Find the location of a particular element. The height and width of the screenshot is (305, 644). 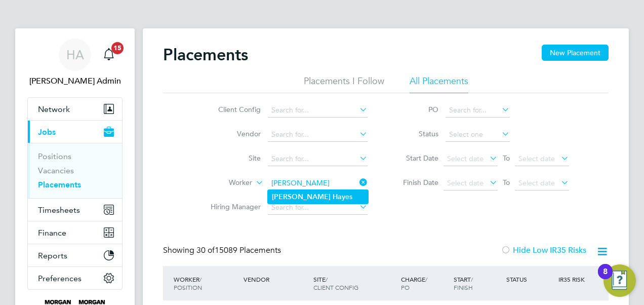

div: 8 is located at coordinates (605, 279).